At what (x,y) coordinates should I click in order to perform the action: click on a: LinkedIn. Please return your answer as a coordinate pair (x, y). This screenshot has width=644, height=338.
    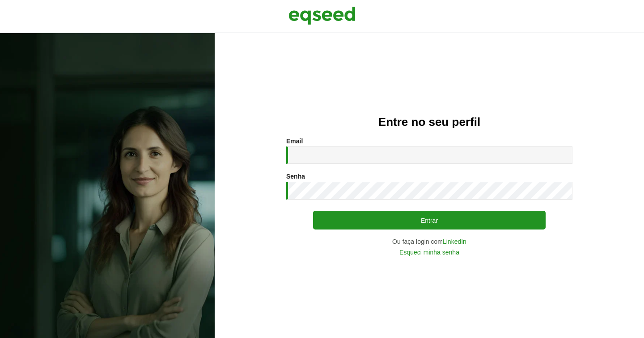
    Looking at the image, I should click on (454, 242).